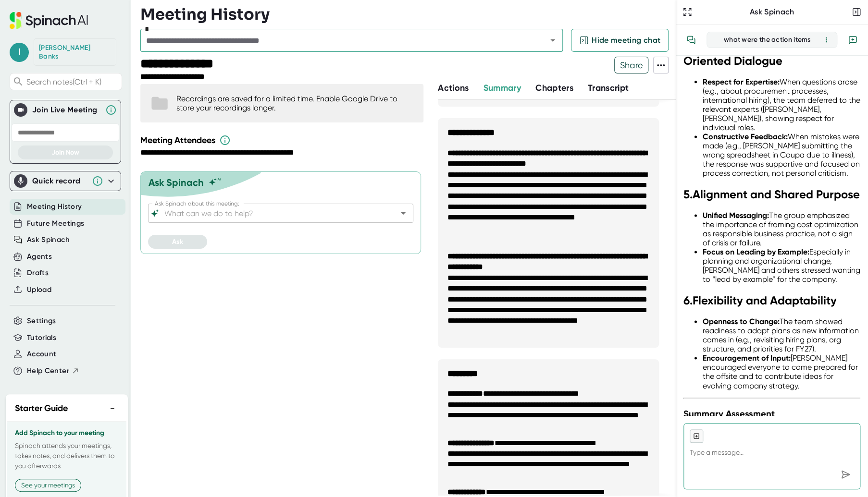 The width and height of the screenshot is (868, 497). Describe the element at coordinates (781, 335) in the screenshot. I see `li: The team showed readiness to adapt plans as new information comes in (e.g., revisiting hiring pla...` at that location.